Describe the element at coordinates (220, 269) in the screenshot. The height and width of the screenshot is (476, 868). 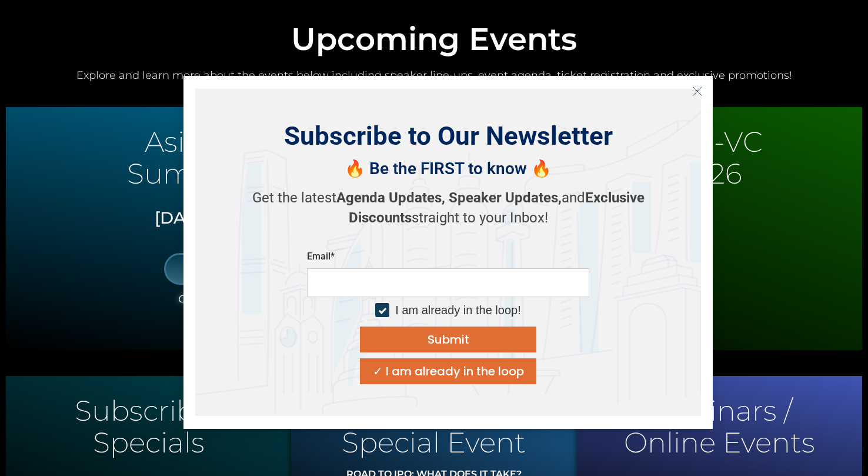
I see `a: MORE INFO` at that location.